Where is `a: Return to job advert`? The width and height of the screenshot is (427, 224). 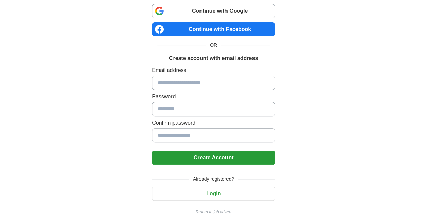
a: Return to job advert is located at coordinates (213, 212).